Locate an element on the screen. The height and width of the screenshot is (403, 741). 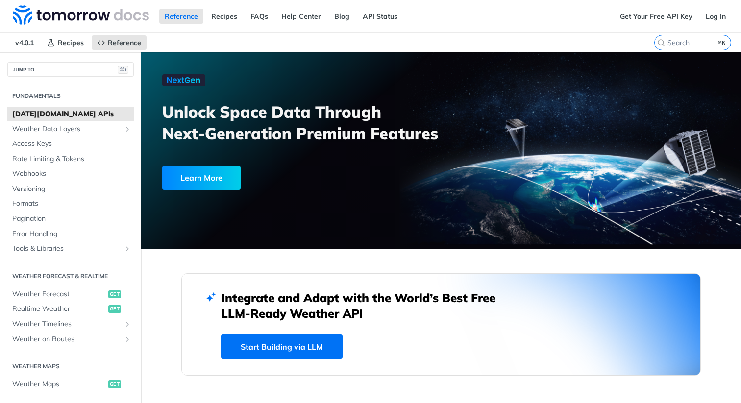
a: Weather TimelinesShow subpages for Weather Timelines is located at coordinates (71, 325).